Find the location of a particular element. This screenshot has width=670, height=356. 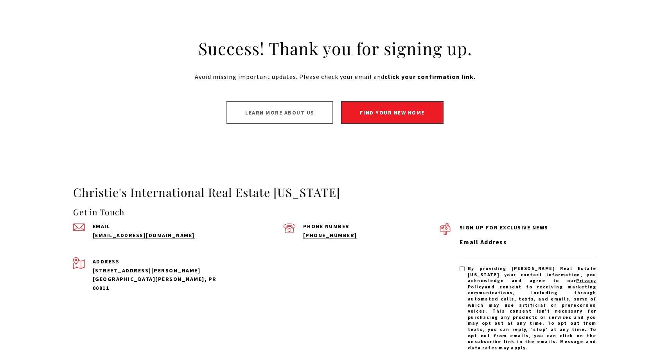

strong: click your confirmation link. is located at coordinates (430, 77).